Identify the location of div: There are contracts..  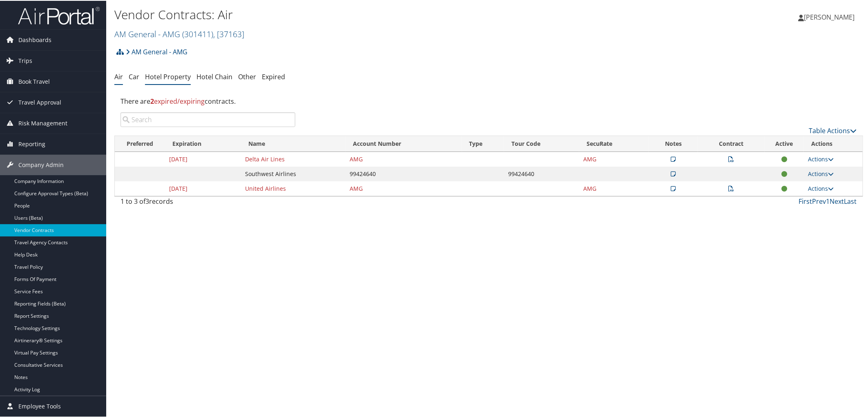
(488, 101).